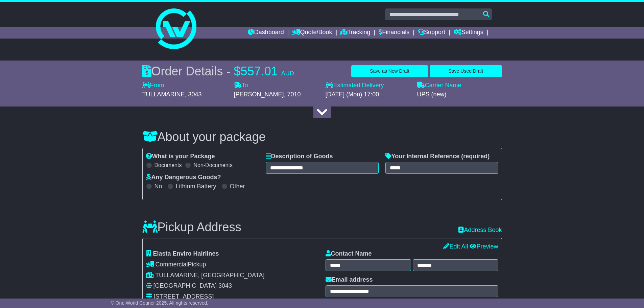 The width and height of the screenshot is (644, 308). I want to click on label: Carrier Name, so click(439, 85).